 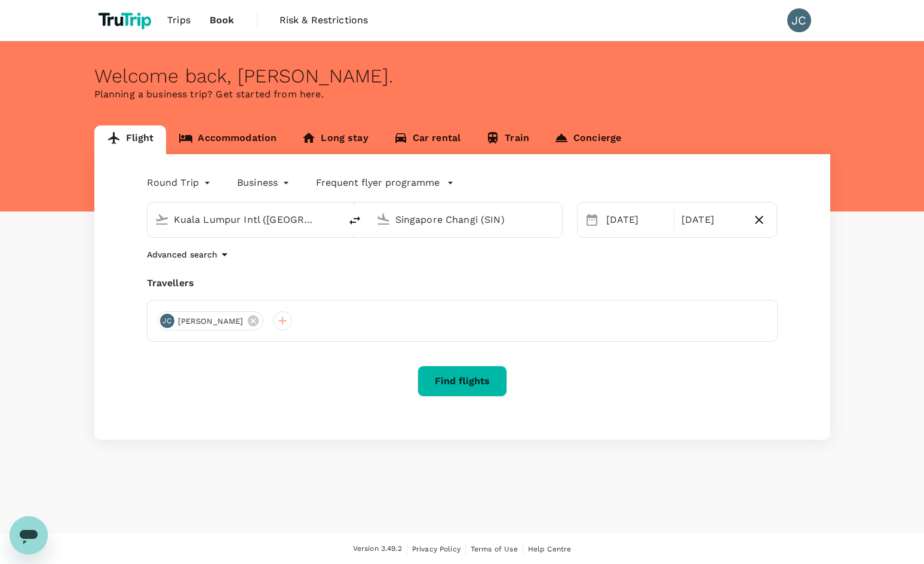 What do you see at coordinates (335, 140) in the screenshot?
I see `a: Long stay` at bounding box center [335, 140].